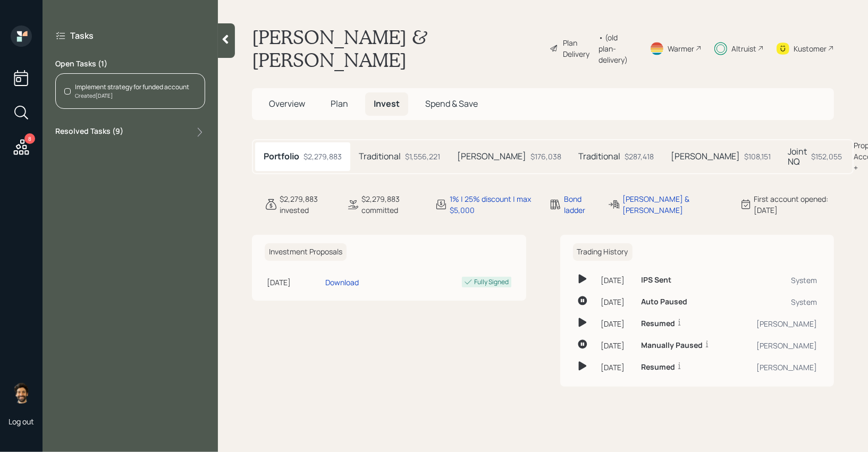  What do you see at coordinates (672, 345) in the screenshot?
I see `h6: Manually Paused` at bounding box center [672, 345].